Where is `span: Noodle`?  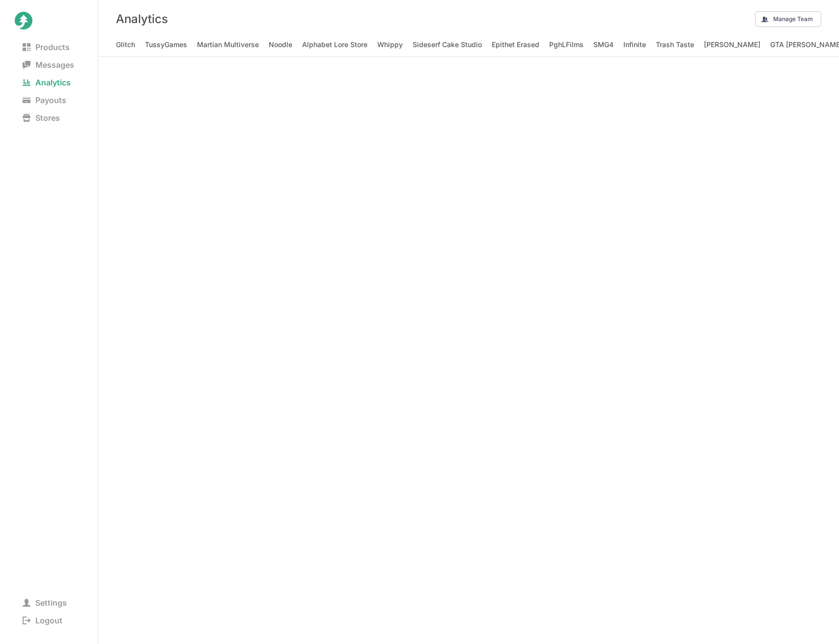 span: Noodle is located at coordinates (280, 45).